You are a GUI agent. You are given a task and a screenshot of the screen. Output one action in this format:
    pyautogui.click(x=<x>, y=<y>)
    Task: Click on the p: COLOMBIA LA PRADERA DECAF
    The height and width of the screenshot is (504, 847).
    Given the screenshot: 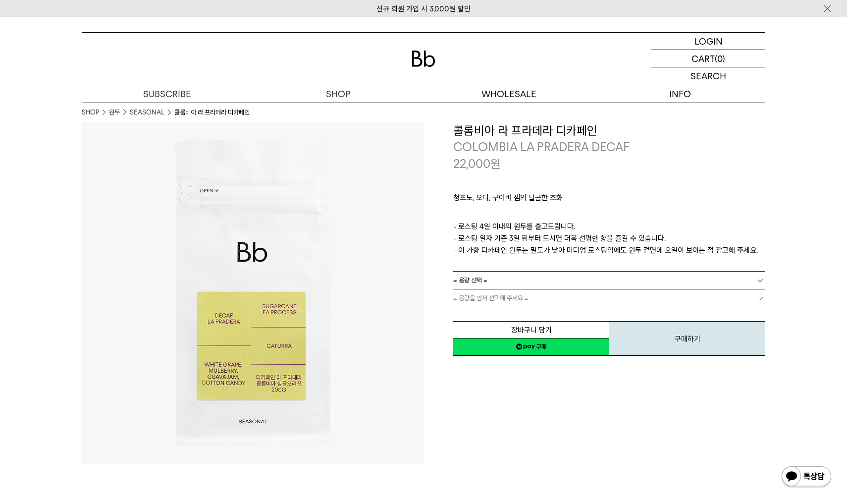 What is the action you would take?
    pyautogui.click(x=609, y=147)
    